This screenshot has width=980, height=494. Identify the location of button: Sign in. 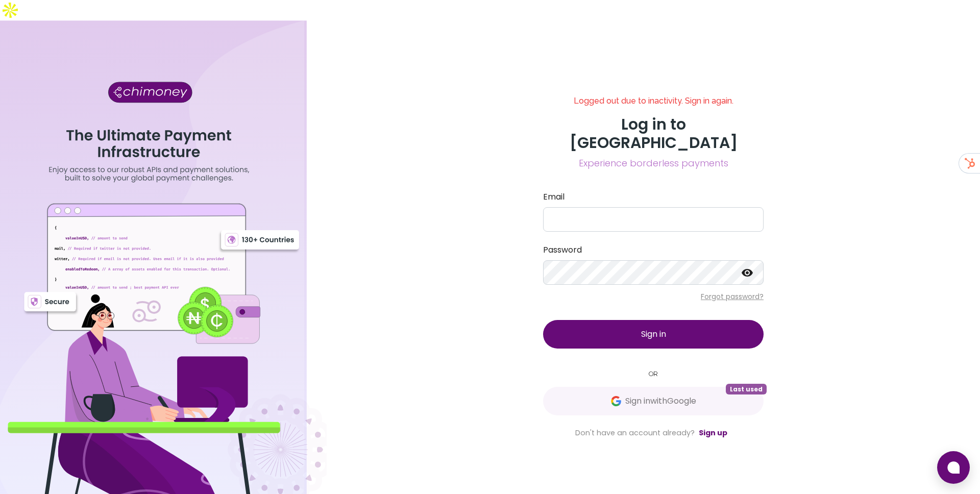
(654, 334).